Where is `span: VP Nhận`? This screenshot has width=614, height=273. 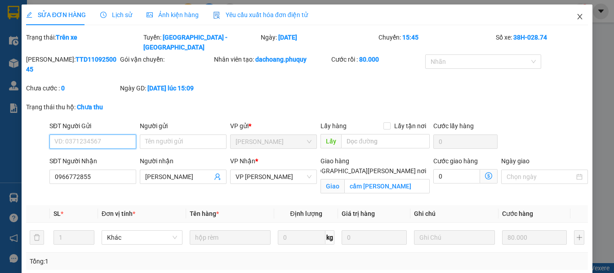 span: VP Nhận is located at coordinates (243, 161).